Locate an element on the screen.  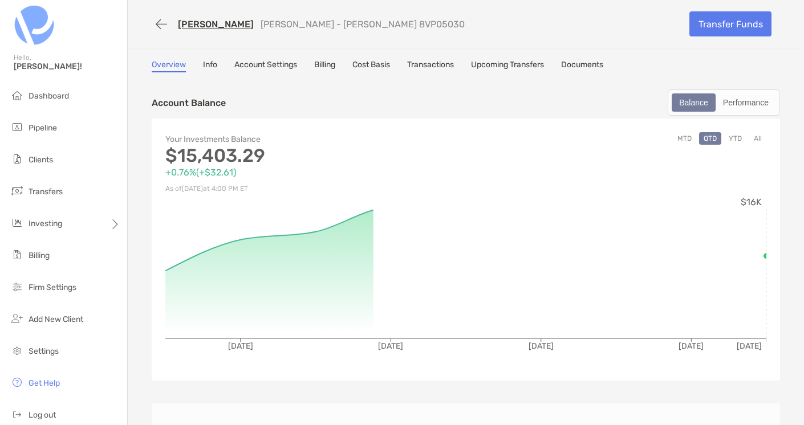
p: Account Balance is located at coordinates (189, 103).